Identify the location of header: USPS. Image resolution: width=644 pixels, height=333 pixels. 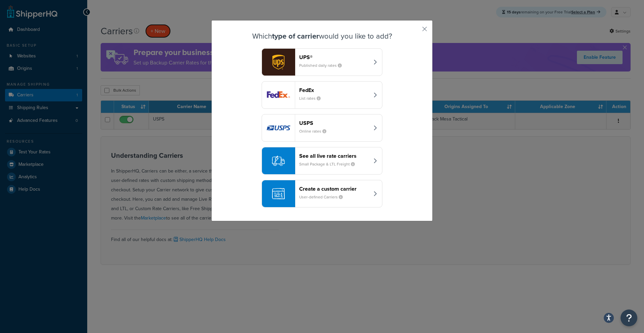
(334, 123).